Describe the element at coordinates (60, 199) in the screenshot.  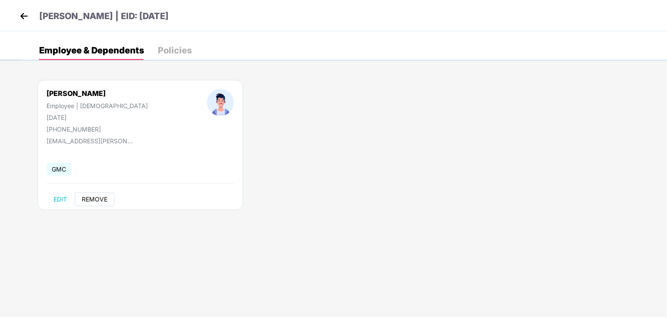
I see `button: EDIT` at that location.